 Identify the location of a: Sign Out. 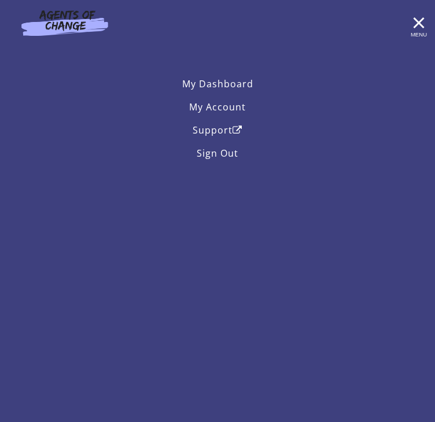
(218, 153).